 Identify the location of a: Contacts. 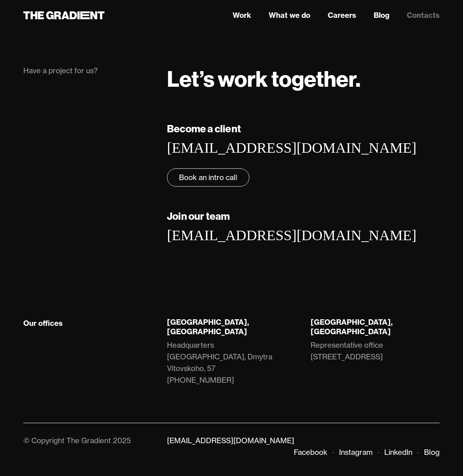
(423, 15).